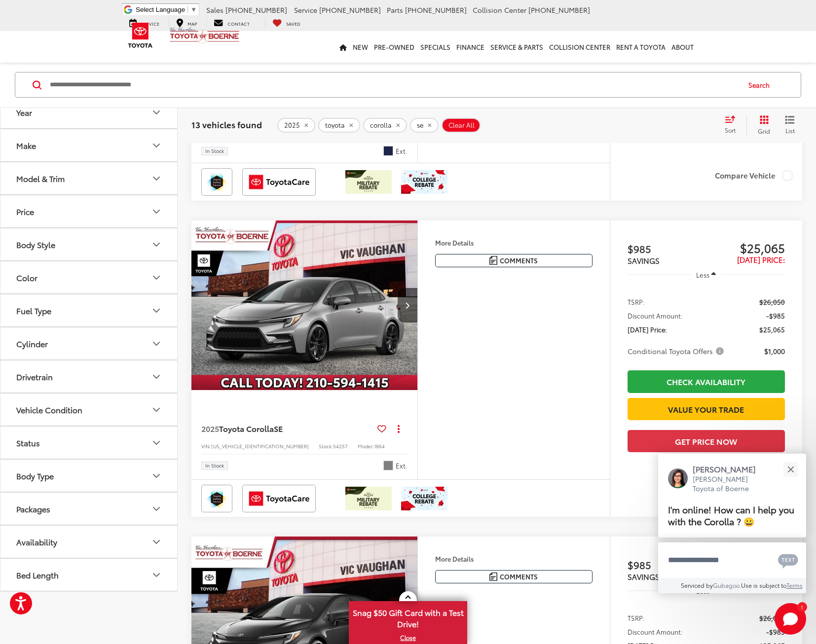 The height and width of the screenshot is (644, 816). Describe the element at coordinates (144, 23) in the screenshot. I see `a: Service` at that location.